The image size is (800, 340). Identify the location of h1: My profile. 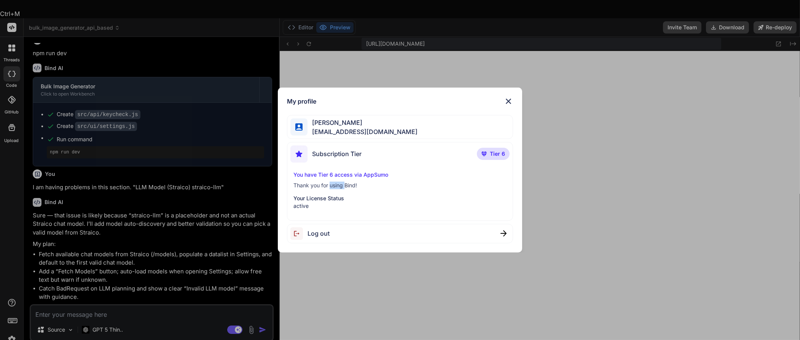
(301, 101).